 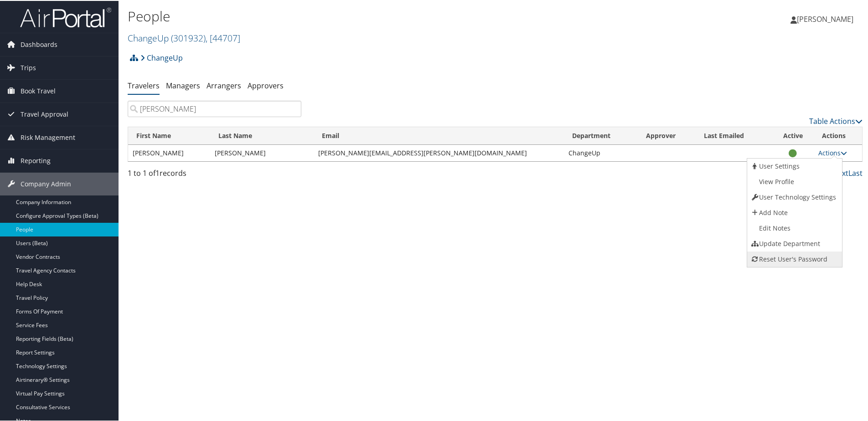 I want to click on td: ChangeUp, so click(x=601, y=152).